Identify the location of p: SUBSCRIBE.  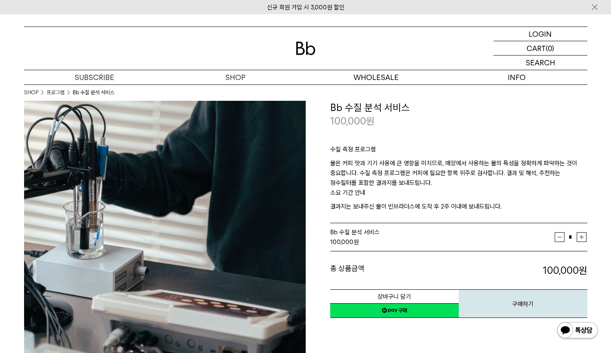
(94, 77).